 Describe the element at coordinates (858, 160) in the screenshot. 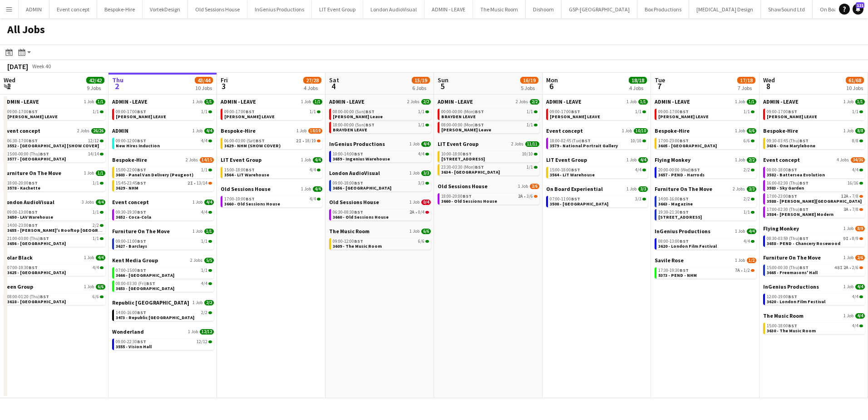

I see `span: 34/36` at that location.